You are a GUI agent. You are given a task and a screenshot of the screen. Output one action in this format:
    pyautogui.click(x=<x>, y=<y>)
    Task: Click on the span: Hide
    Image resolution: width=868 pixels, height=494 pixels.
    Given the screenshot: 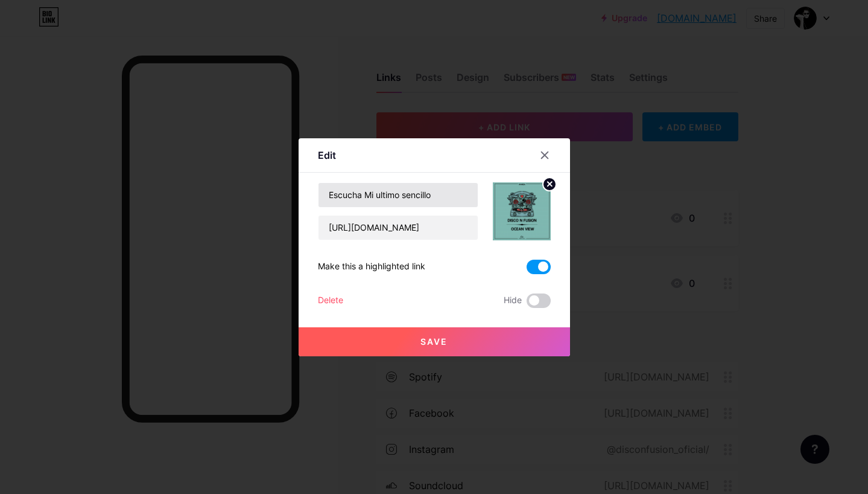 What is the action you would take?
    pyautogui.click(x=513, y=301)
    